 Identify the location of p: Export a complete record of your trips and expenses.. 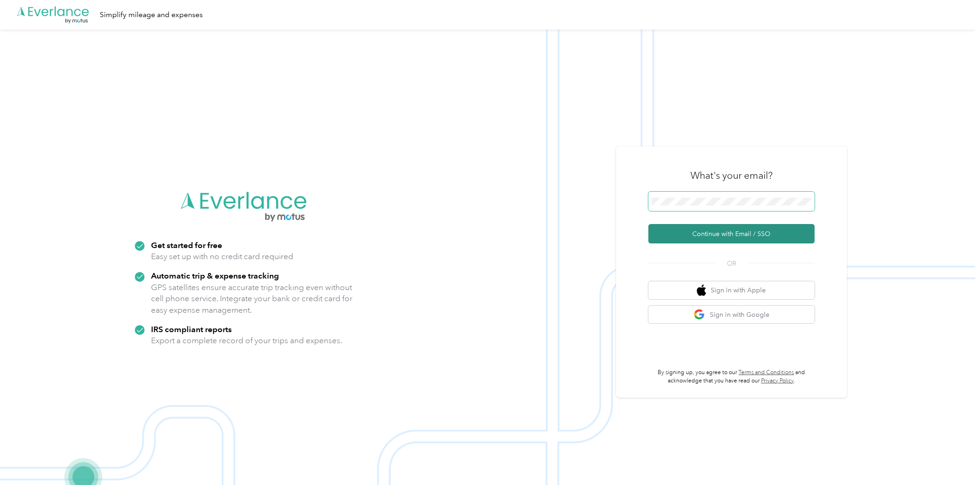
(247, 340).